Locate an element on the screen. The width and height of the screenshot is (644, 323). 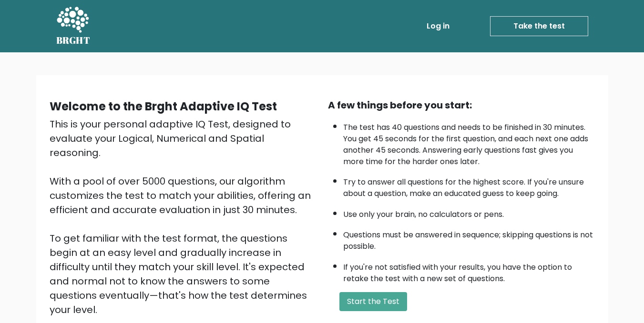
button: Start the Test is located at coordinates (373, 302).